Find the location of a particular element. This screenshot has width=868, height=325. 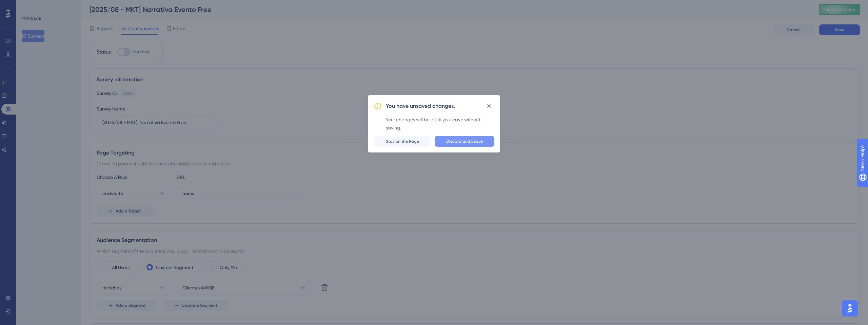

button: Open AI Assistant Launcher is located at coordinates (10, 10).